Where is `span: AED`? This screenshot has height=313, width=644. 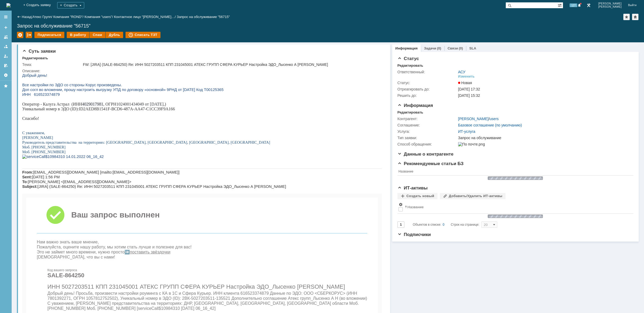 span: AED is located at coordinates (67, 36).